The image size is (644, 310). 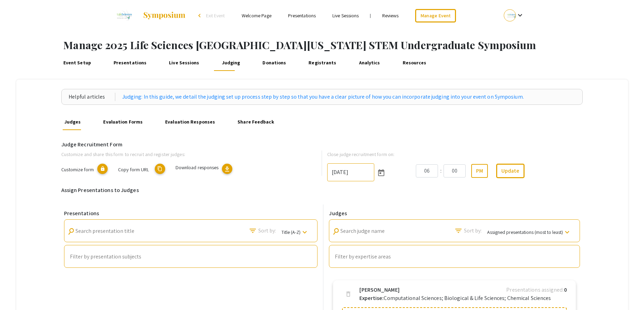 What do you see at coordinates (322, 63) in the screenshot?
I see `a: Registrants` at bounding box center [322, 63].